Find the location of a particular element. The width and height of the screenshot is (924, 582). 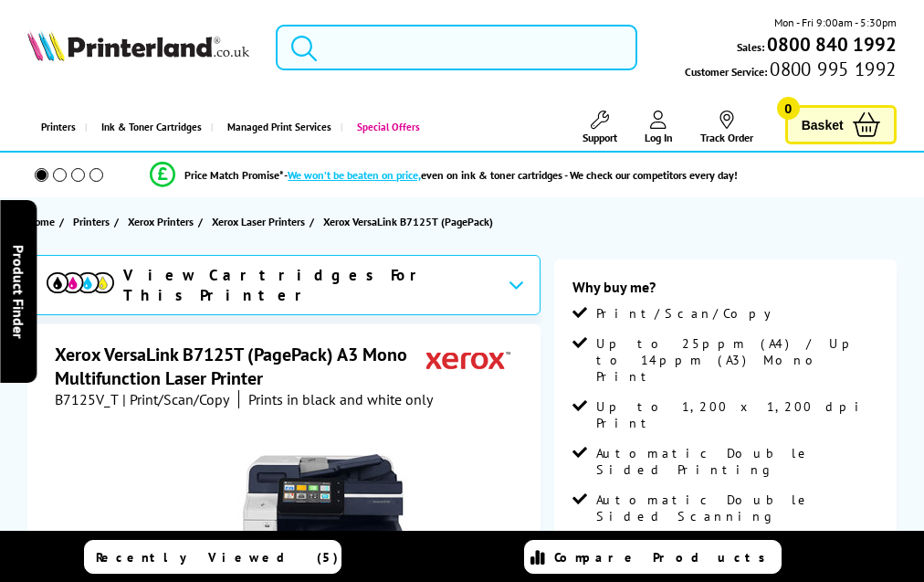

span: Automatic Double Sided Scanning is located at coordinates (737, 508).